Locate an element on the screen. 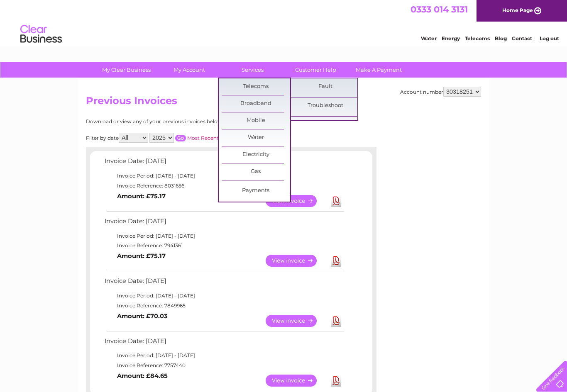 The height and width of the screenshot is (392, 567). a: Broadband is located at coordinates (256, 104).